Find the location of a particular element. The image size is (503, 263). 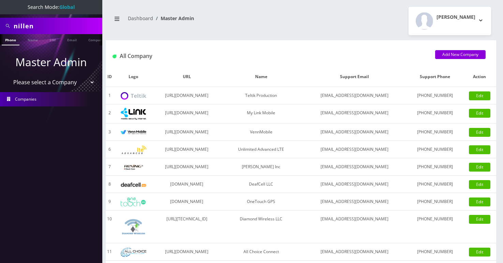

a: Name is located at coordinates (33, 39).